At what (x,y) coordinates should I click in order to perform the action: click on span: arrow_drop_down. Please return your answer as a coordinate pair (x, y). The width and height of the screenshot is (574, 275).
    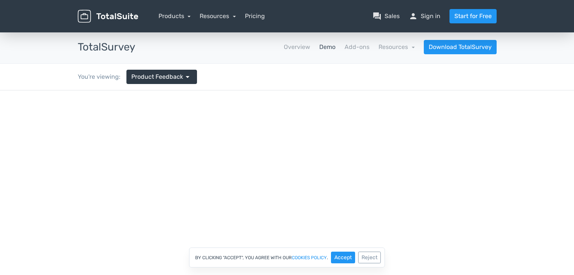
    Looking at the image, I should click on (188, 77).